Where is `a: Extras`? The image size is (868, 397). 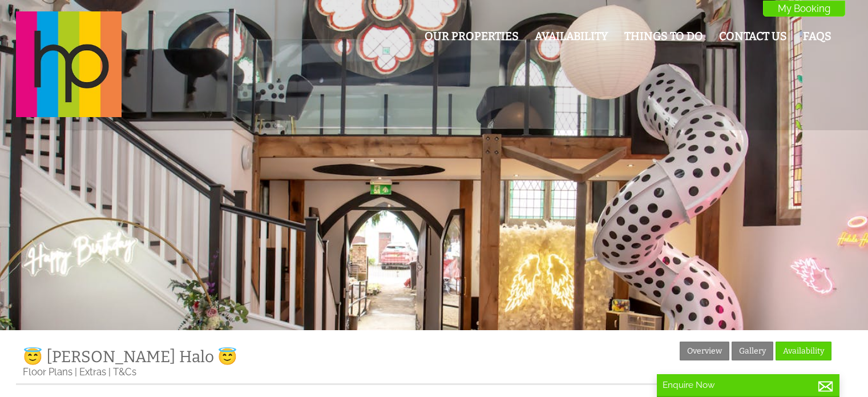 a: Extras is located at coordinates (93, 372).